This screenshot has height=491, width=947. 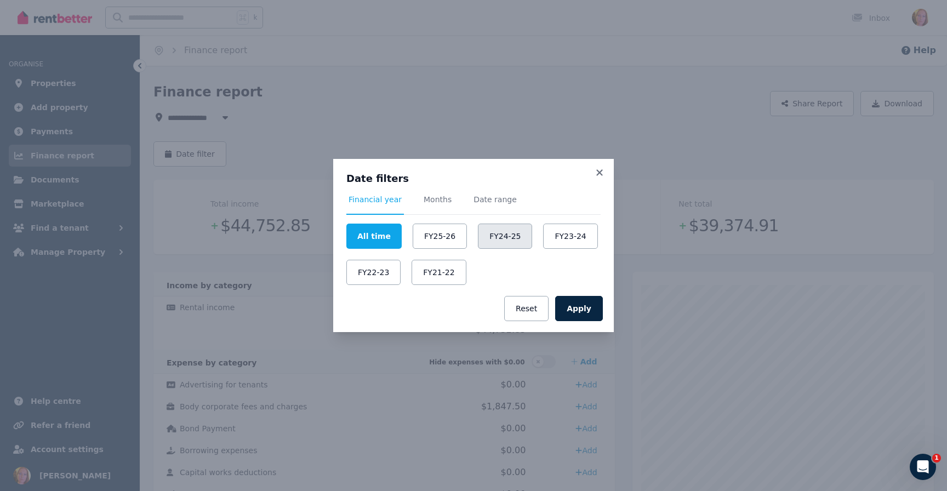 What do you see at coordinates (526, 309) in the screenshot?
I see `button: Reset` at bounding box center [526, 309].